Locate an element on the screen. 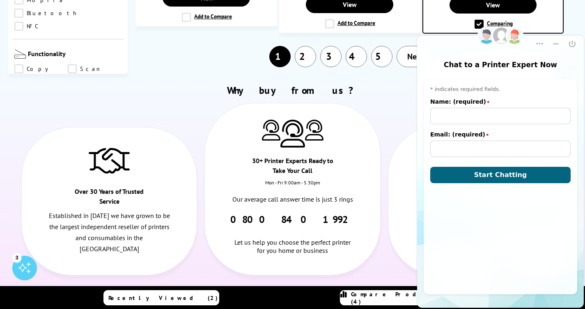 The width and height of the screenshot is (585, 309). label: Email: (required) is located at coordinates (42, 113).